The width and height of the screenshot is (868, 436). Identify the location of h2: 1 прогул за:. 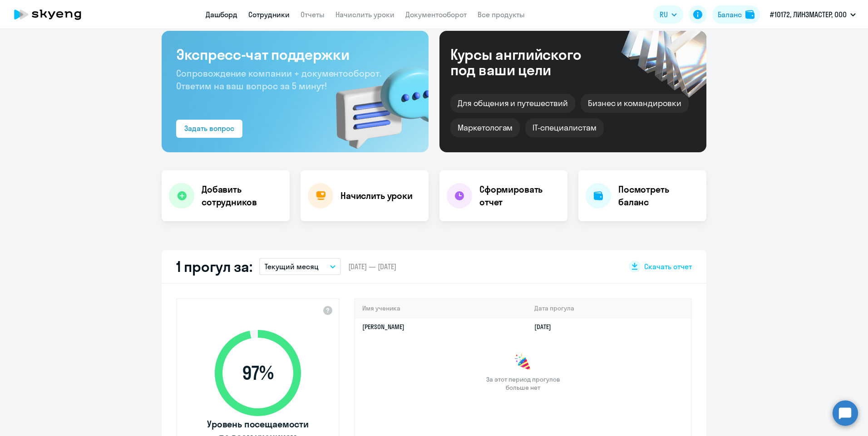
(214, 266).